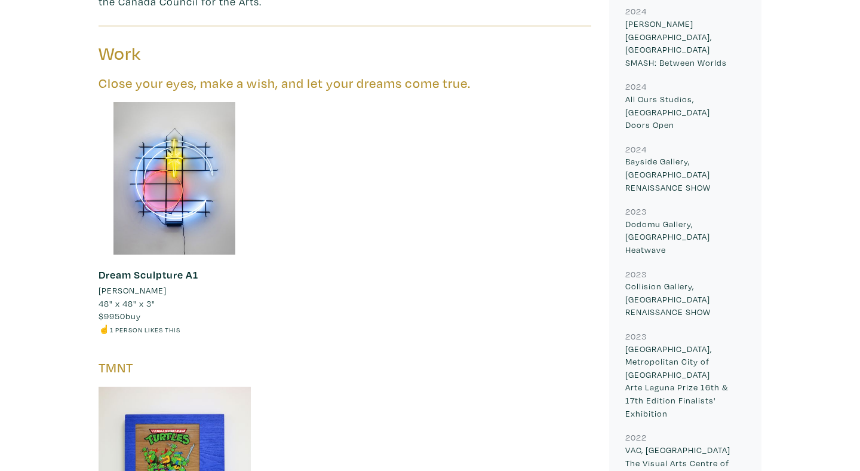 Image resolution: width=860 pixels, height=471 pixels. I want to click on a: Dream Sculpture A1, so click(148, 274).